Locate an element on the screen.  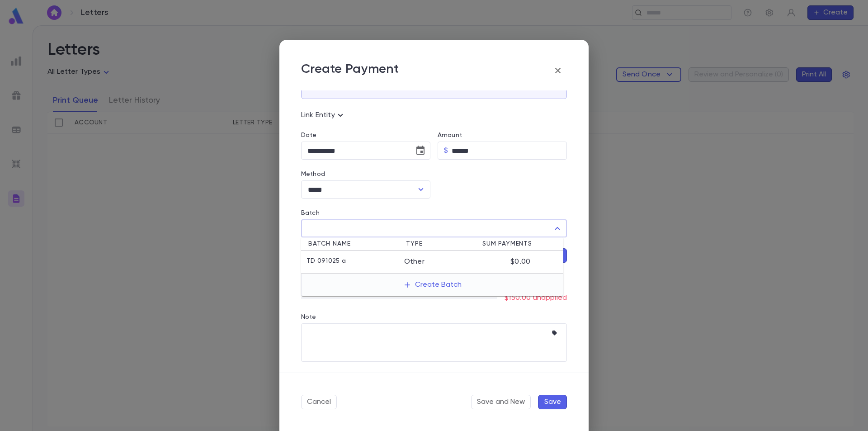
p: Link Entity is located at coordinates (323, 115).